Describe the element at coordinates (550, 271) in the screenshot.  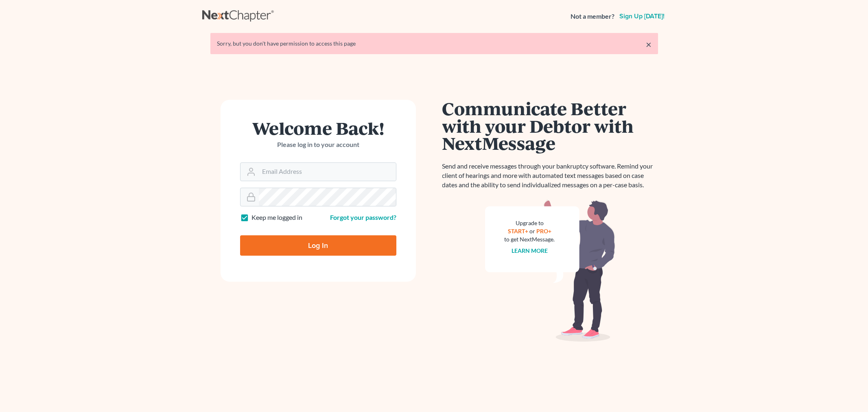
I see `img: nextmessage_bg-59042aed3d76b12b5cd301f8e5b87938c9018125f34e5fa2b7a6b67550977c72.svg` at that location.